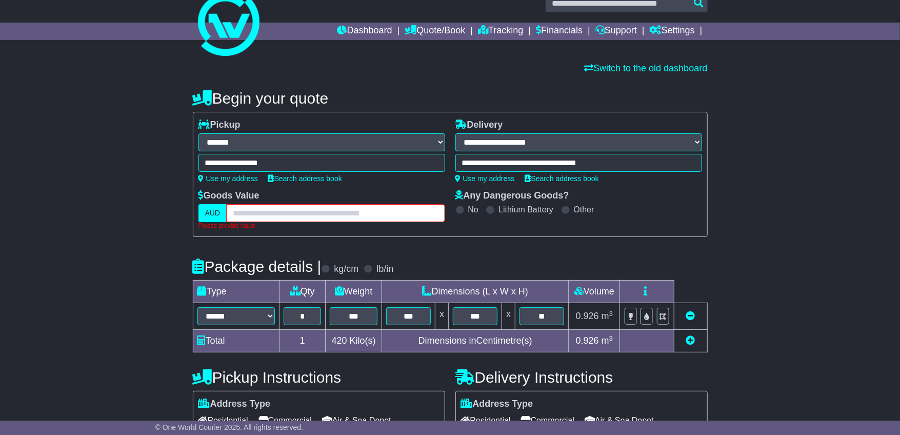 This screenshot has height=435, width=900. Describe the element at coordinates (236, 292) in the screenshot. I see `td: Type` at that location.